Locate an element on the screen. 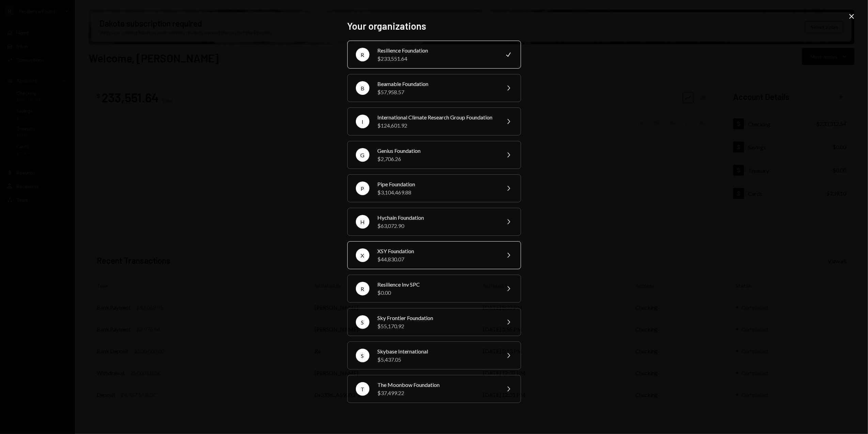 Image resolution: width=868 pixels, height=434 pixels. div: $0.00 is located at coordinates (437, 293).